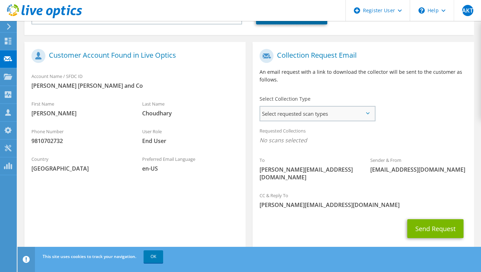 The width and height of the screenshot is (481, 272). I want to click on div: Requested Collections, so click(363, 136).